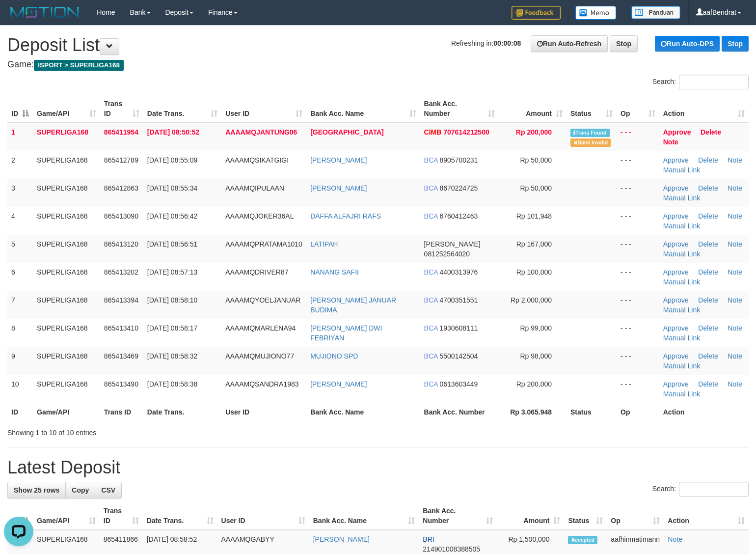  Describe the element at coordinates (20, 165) in the screenshot. I see `td: 2` at that location.